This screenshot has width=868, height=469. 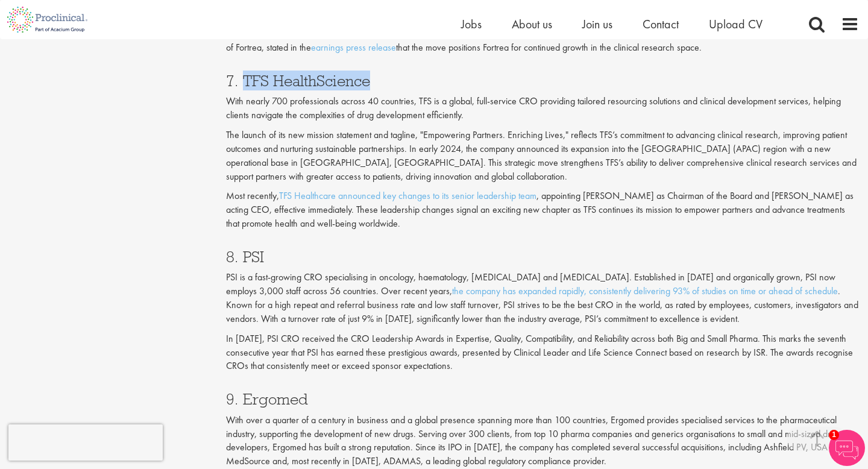 I want to click on span: Upload CV, so click(x=735, y=24).